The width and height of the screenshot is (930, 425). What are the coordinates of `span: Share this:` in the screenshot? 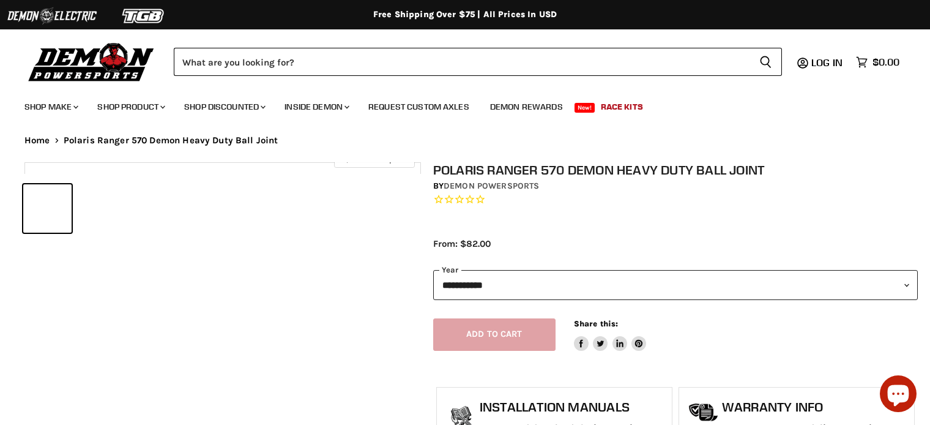 It's located at (596, 323).